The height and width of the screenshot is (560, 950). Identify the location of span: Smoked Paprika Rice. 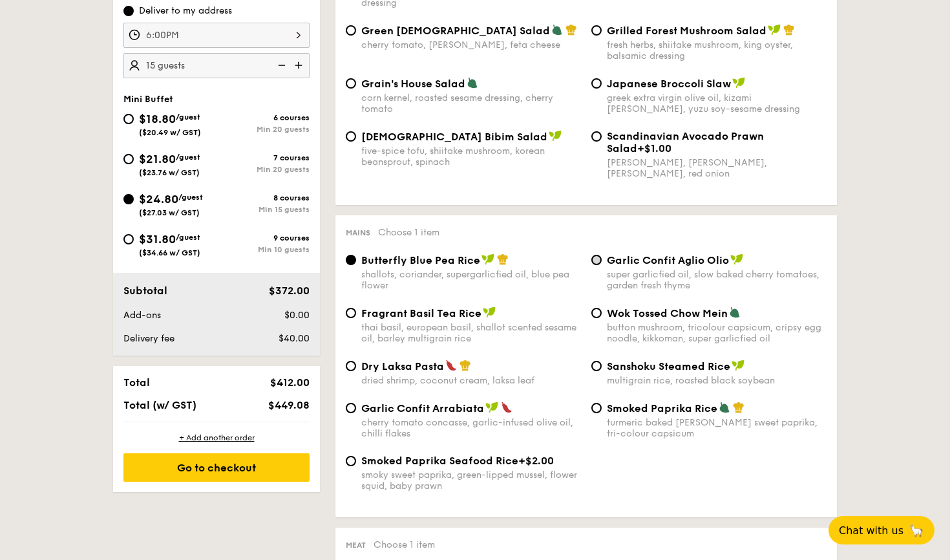
(662, 408).